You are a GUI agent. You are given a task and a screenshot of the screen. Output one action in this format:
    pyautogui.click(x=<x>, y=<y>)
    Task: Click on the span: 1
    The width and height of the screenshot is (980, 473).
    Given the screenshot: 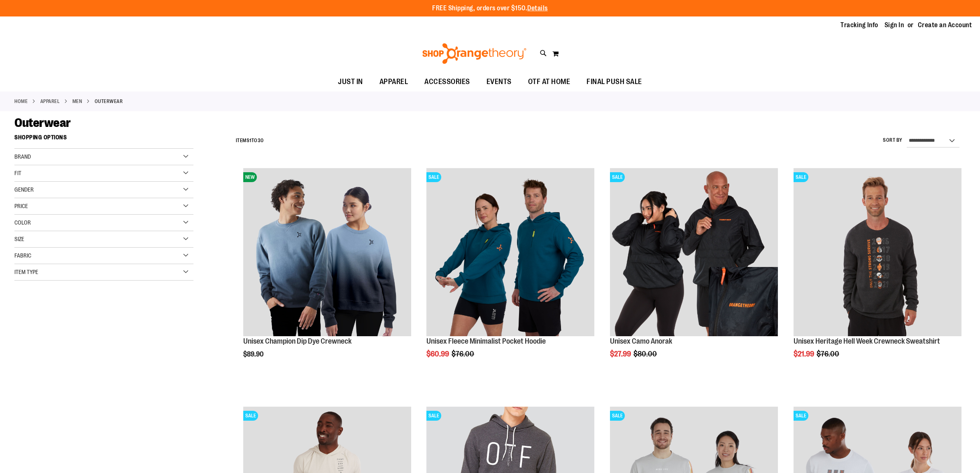 What is the action you would take?
    pyautogui.click(x=250, y=141)
    